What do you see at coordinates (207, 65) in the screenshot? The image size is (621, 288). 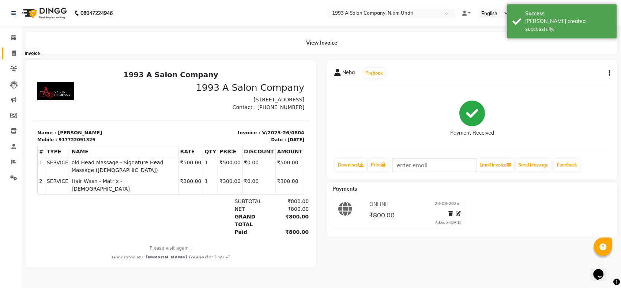 I see `p: Invoice : V/2025-26/0804` at bounding box center [207, 65].